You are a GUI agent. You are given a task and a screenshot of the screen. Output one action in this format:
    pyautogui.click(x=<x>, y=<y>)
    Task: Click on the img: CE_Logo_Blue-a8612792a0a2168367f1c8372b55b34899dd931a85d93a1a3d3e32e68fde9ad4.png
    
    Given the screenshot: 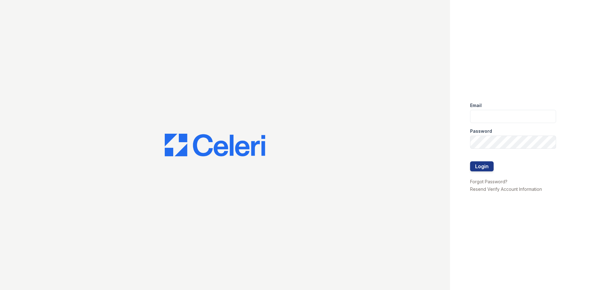 What is the action you would take?
    pyautogui.click(x=215, y=145)
    